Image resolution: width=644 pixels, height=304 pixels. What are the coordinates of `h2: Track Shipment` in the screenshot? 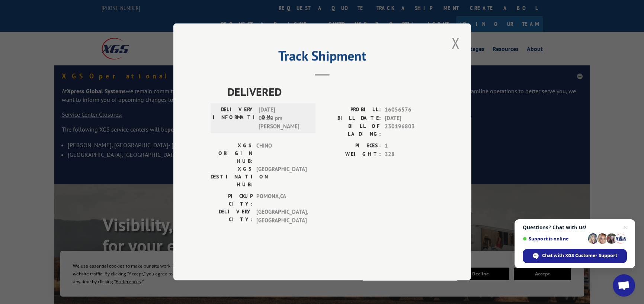 It's located at (322, 58).